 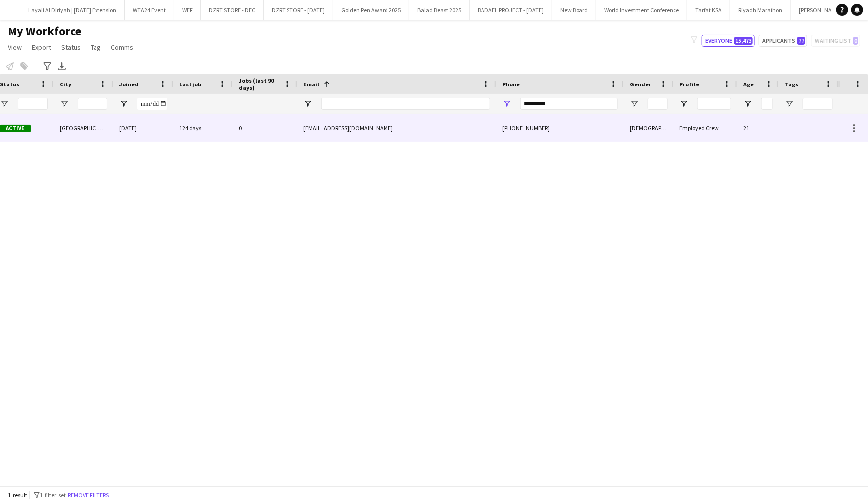 What do you see at coordinates (761, 10) in the screenshot?
I see `button: Riyadh Marathon` at bounding box center [761, 10].